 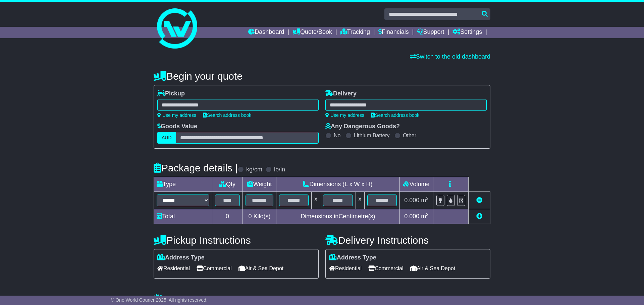 I want to click on span: © One World Courier 2025. All rights reserved., so click(x=159, y=300).